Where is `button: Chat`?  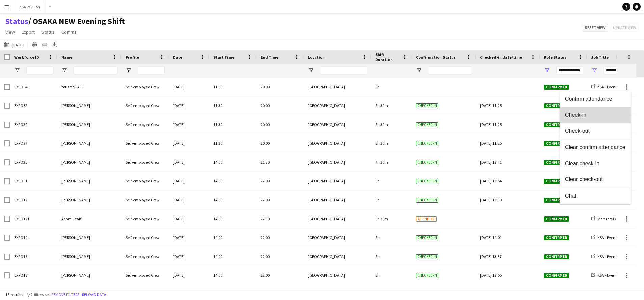
button: Chat is located at coordinates (595, 196).